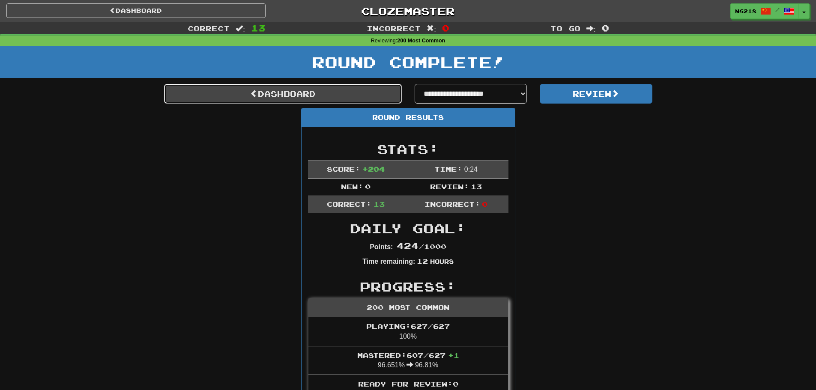 This screenshot has width=816, height=390. What do you see at coordinates (408, 361) in the screenshot?
I see `li: 96.651% 96.81%` at bounding box center [408, 361].